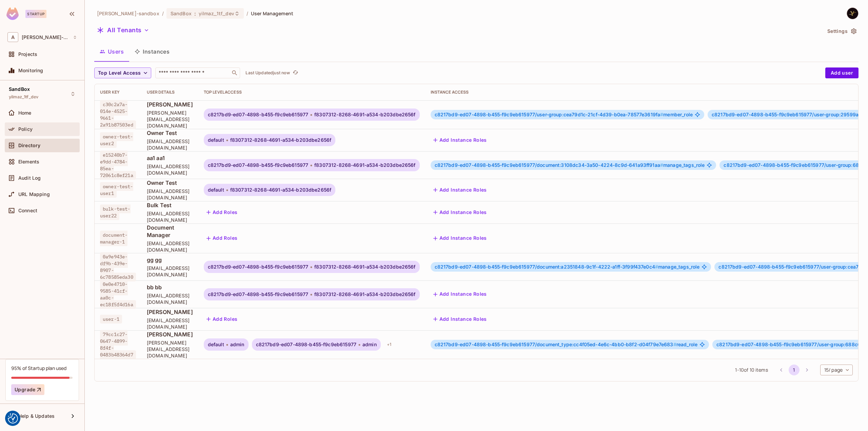  I want to click on button: Users, so click(112, 51).